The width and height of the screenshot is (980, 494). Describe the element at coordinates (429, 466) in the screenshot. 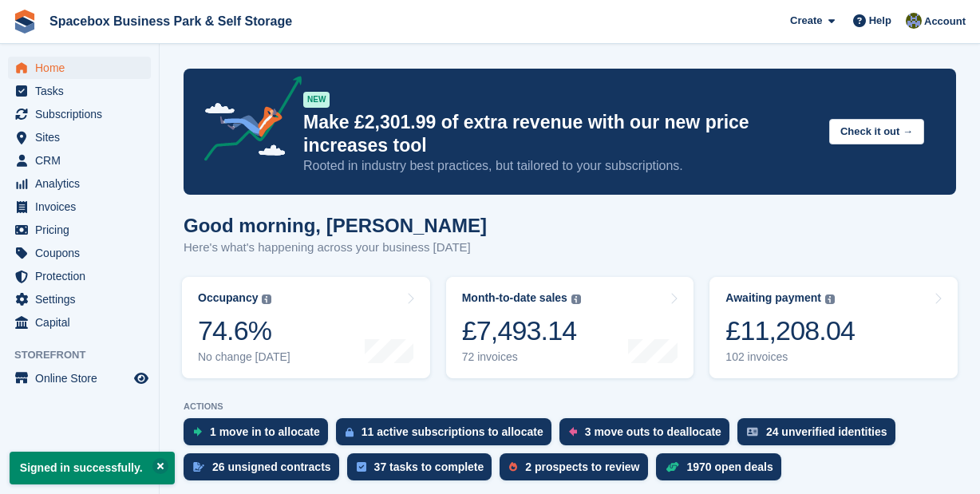

I see `div: 37 tasks to complete` at that location.